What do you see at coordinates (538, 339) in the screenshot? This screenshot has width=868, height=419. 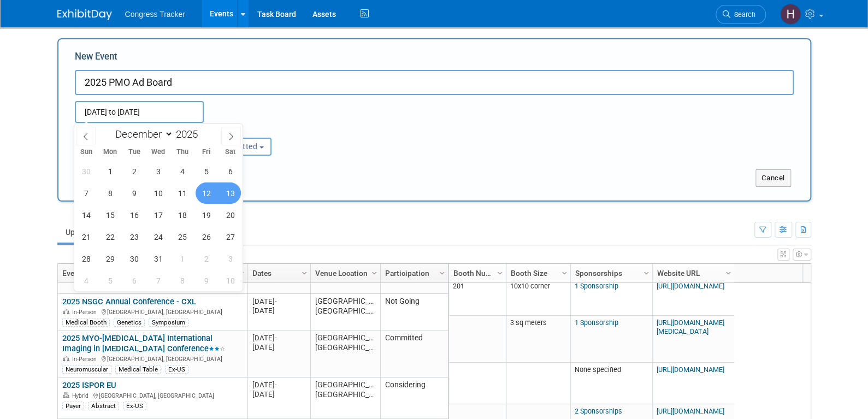 I see `td: 3 sq meters` at bounding box center [538, 339].